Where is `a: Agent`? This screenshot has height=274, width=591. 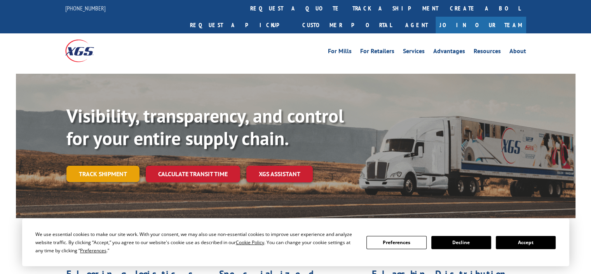
a: Agent is located at coordinates (416, 25).